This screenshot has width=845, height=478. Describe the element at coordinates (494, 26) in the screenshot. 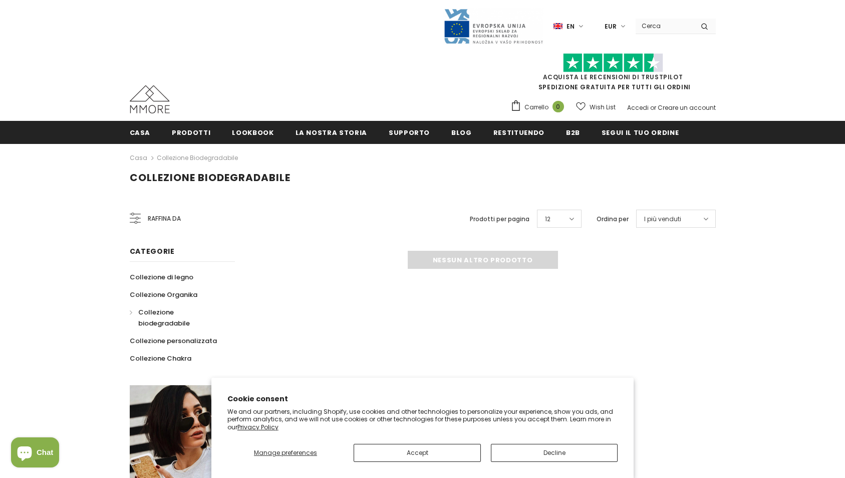

I see `a: Javni Razpis` at that location.